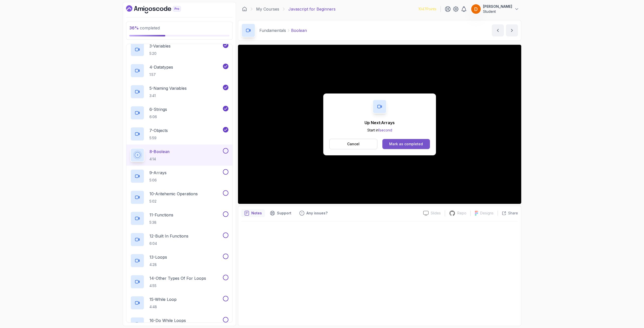 The image size is (644, 328). Describe the element at coordinates (486, 213) in the screenshot. I see `p: Designs` at that location.